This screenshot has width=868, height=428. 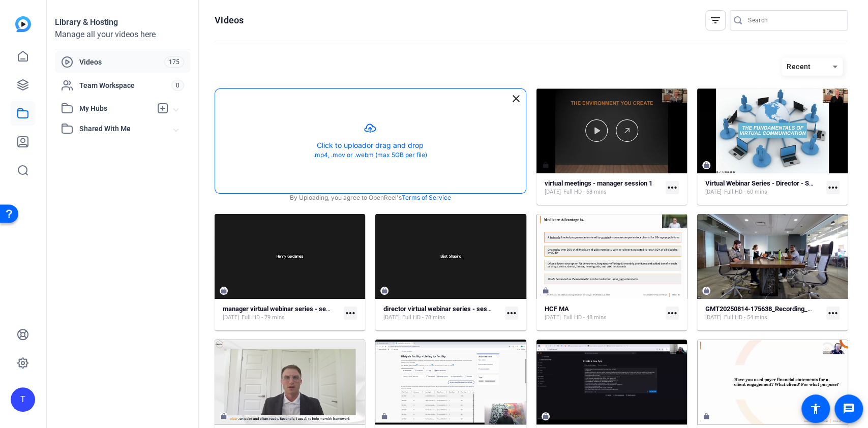 I want to click on strong: GMT20250814-175638_Recording_1920x1080, so click(x=773, y=309).